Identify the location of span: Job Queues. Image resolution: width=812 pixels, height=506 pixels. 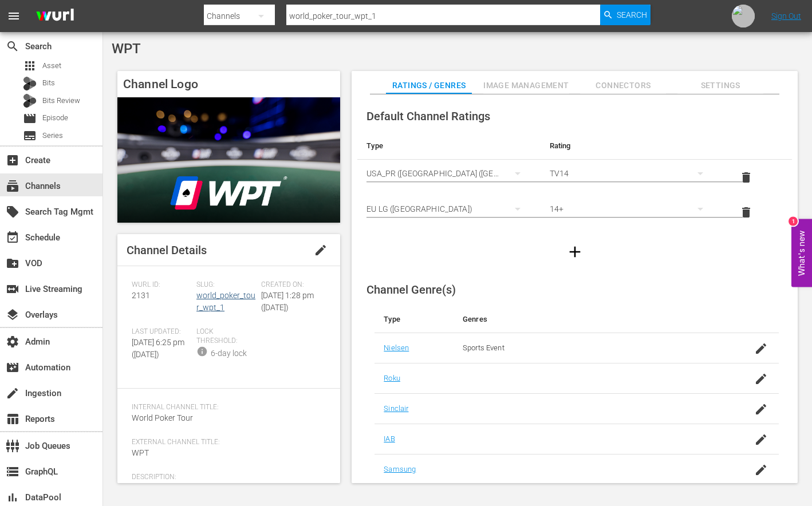
(13, 446).